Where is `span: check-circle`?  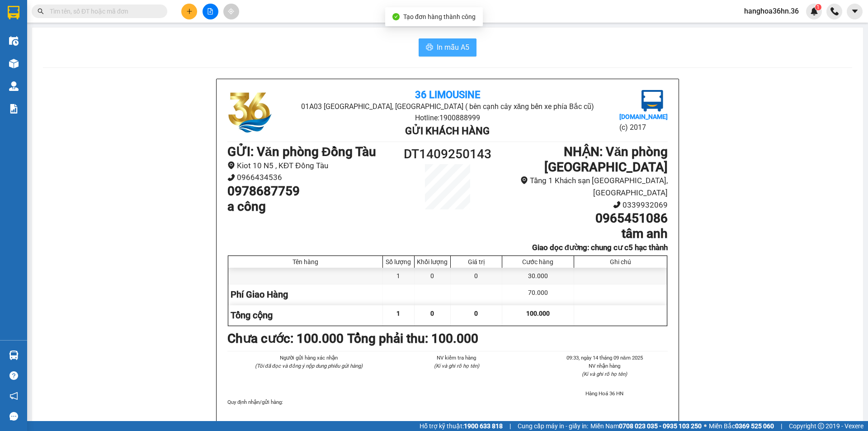
span: check-circle is located at coordinates (396, 17).